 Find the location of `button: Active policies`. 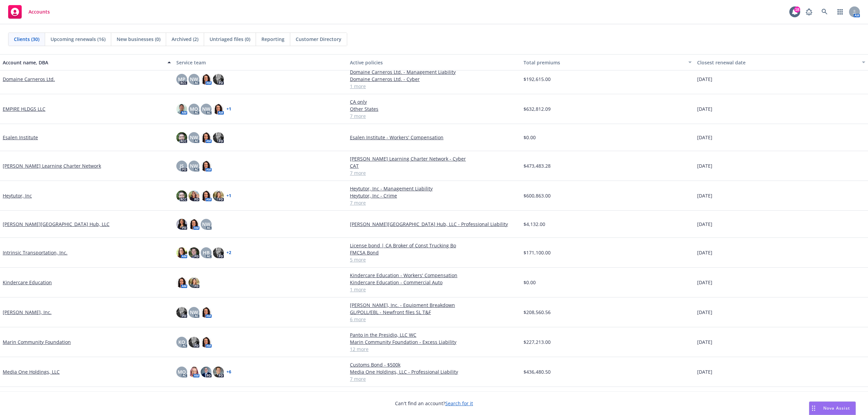

button: Active policies is located at coordinates (434, 63).